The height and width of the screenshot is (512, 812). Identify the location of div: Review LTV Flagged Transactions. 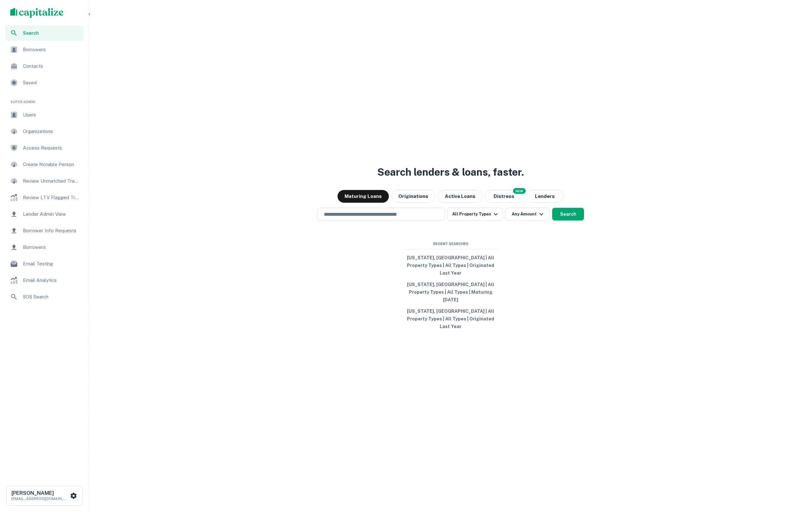
(44, 198).